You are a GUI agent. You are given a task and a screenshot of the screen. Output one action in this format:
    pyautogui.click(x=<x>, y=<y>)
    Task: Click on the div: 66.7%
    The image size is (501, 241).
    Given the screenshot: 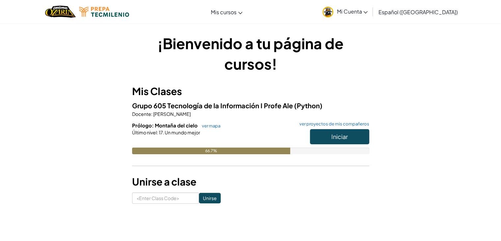 What is the action you would take?
    pyautogui.click(x=211, y=151)
    